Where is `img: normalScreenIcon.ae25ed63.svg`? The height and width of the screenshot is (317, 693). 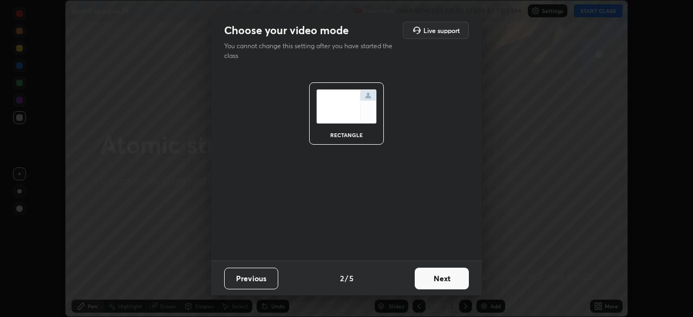
img: normalScreenIcon.ae25ed63.svg is located at coordinates (346, 106).